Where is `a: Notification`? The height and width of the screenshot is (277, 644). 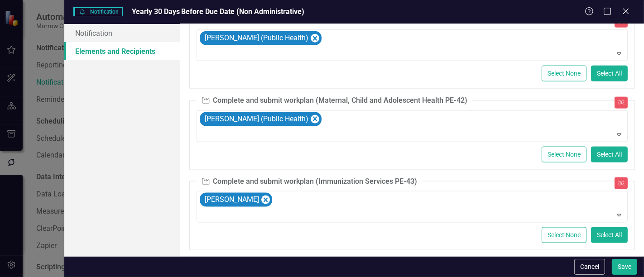
a: Notification is located at coordinates (122, 33).